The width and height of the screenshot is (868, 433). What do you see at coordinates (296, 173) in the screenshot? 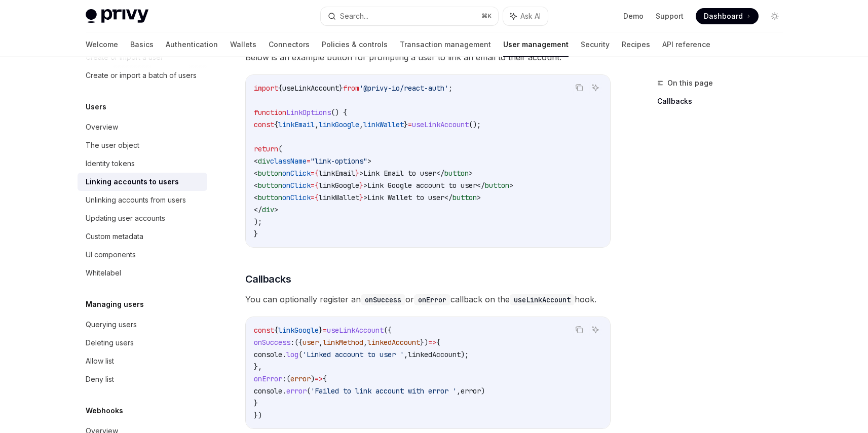
I see `span: onClick` at bounding box center [296, 173].